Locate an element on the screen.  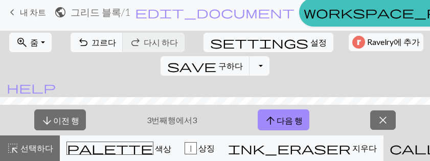
span: arrow_downward is located at coordinates (47, 121).